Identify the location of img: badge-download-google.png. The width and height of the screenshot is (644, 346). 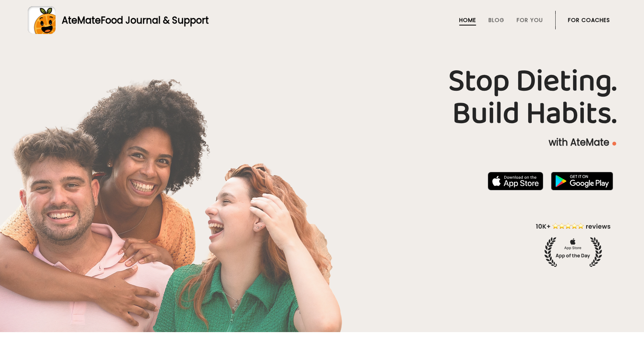
(582, 181).